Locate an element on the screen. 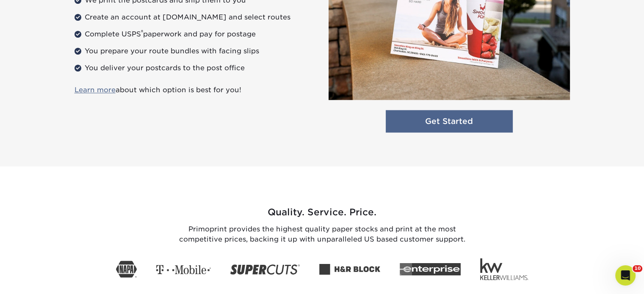 This screenshot has width=644, height=294. li: Complete USPS paperwork and pay for postage is located at coordinates (195, 34).